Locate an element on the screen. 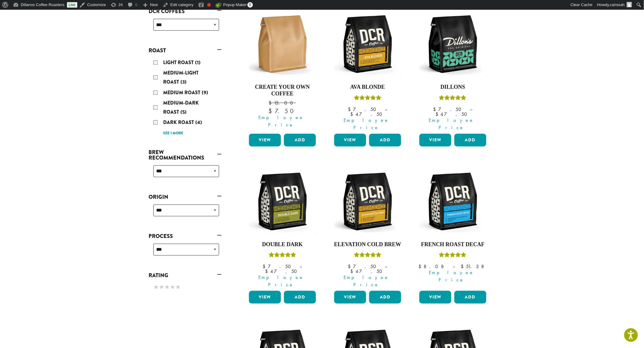 The image size is (644, 348). span: (4) is located at coordinates (199, 122).